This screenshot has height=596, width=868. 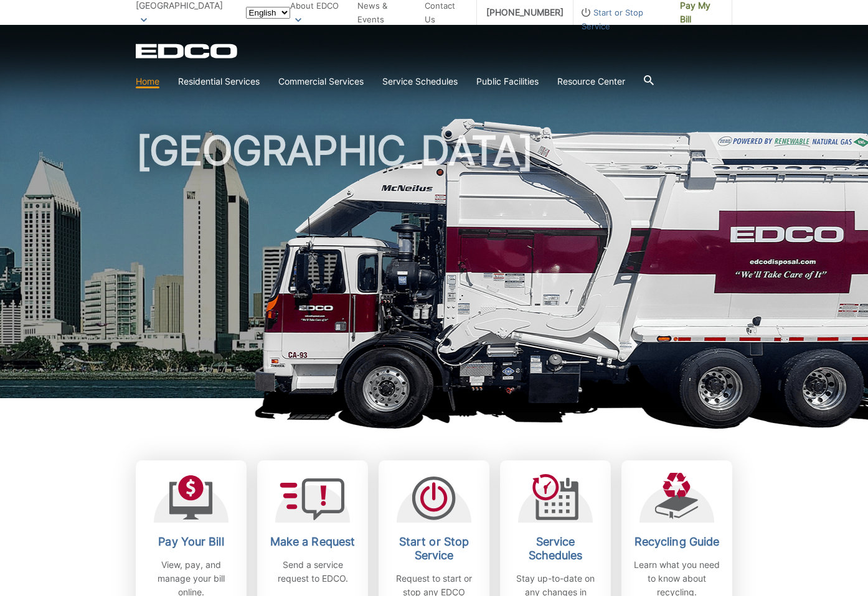 I want to click on a: Home, so click(x=147, y=81).